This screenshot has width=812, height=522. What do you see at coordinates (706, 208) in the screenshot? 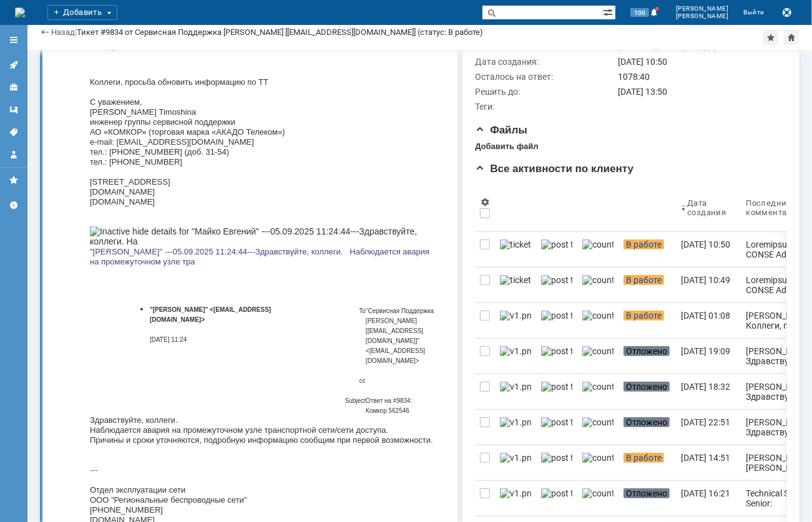
I see `div: Дата создания` at bounding box center [706, 208].